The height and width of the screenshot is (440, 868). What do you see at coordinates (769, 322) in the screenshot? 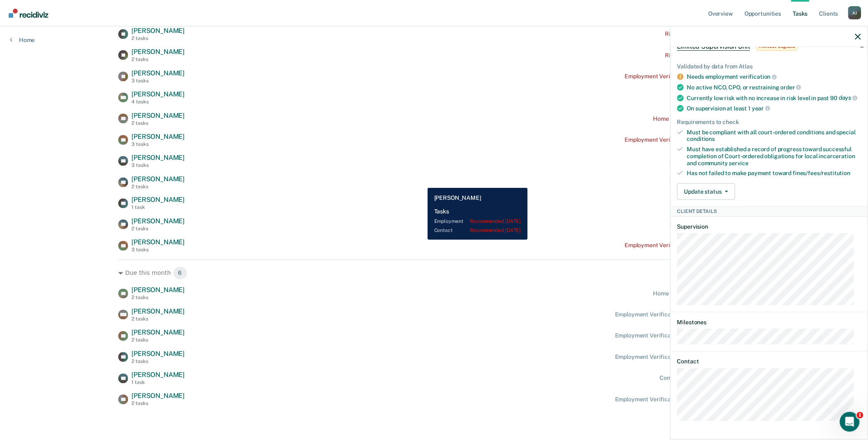
I see `dt: Milestones` at bounding box center [769, 322].